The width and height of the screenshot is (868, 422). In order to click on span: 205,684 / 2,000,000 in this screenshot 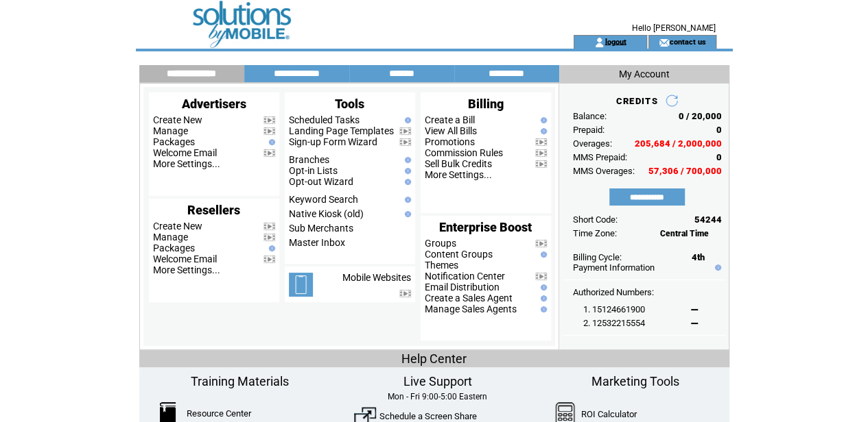, I will do `click(678, 143)`.